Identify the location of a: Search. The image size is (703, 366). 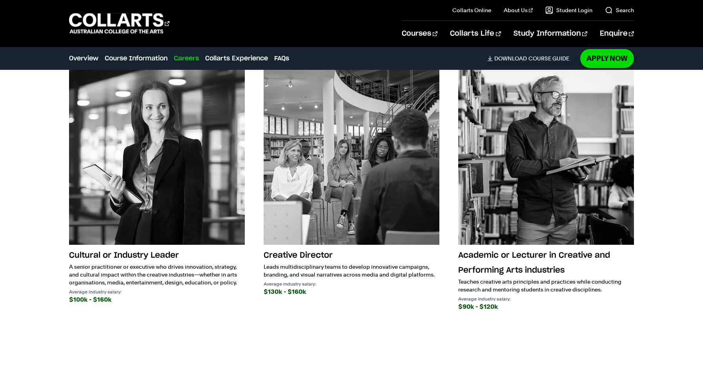
(620, 10).